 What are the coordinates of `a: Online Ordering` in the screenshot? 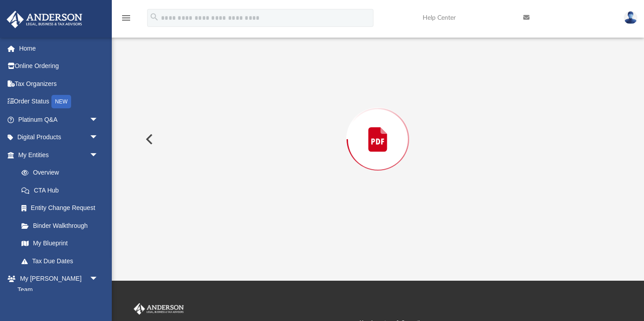 It's located at (59, 66).